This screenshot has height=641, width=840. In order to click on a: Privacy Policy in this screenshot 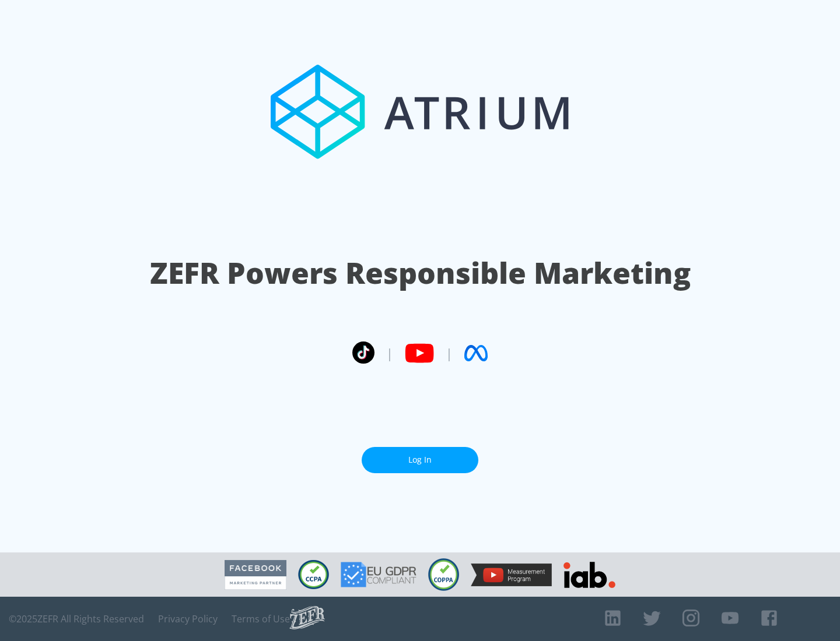, I will do `click(188, 620)`.